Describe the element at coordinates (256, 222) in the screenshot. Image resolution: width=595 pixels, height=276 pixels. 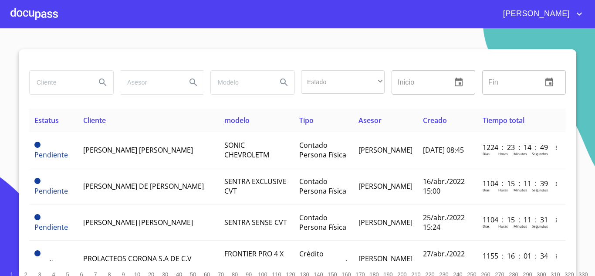
I see `span: SENTRA SENSE CVT` at that location.